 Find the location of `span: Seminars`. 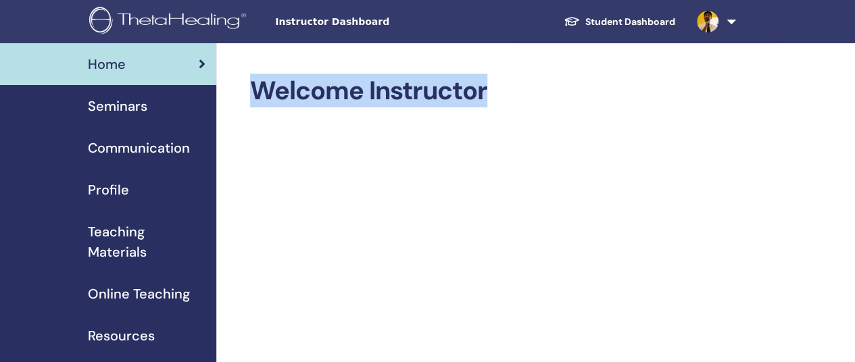

span: Seminars is located at coordinates (118, 106).